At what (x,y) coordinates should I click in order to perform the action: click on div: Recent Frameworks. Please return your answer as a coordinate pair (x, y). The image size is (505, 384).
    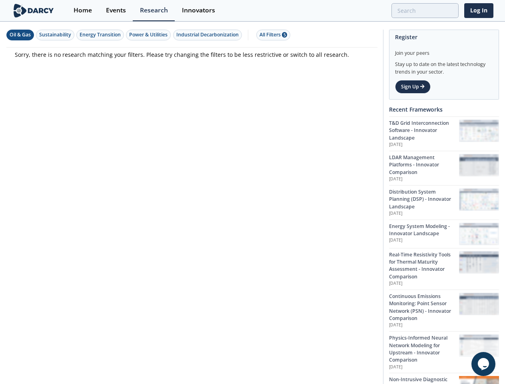
    Looking at the image, I should click on (444, 109).